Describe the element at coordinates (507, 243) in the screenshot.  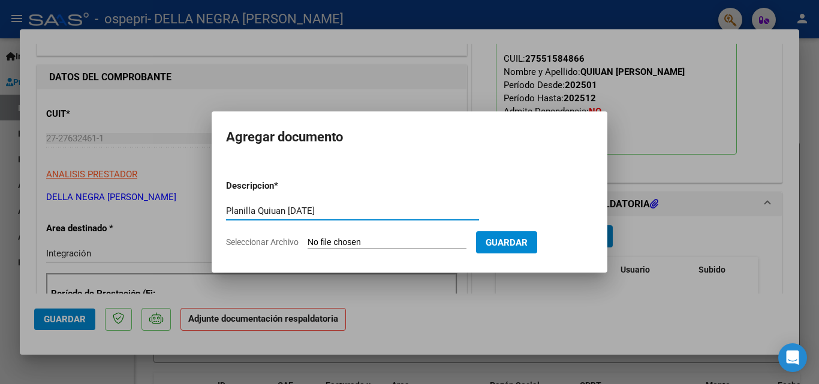
I see `span: Guardar` at that location.